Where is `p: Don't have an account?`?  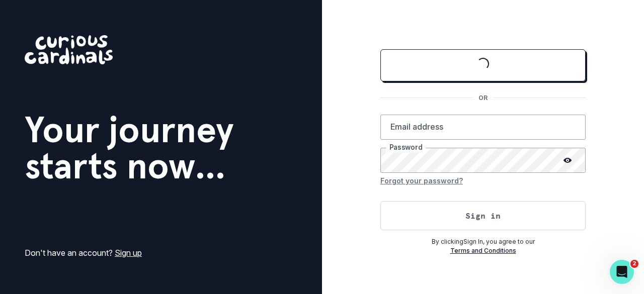 p: Don't have an account? is located at coordinates (83, 253).